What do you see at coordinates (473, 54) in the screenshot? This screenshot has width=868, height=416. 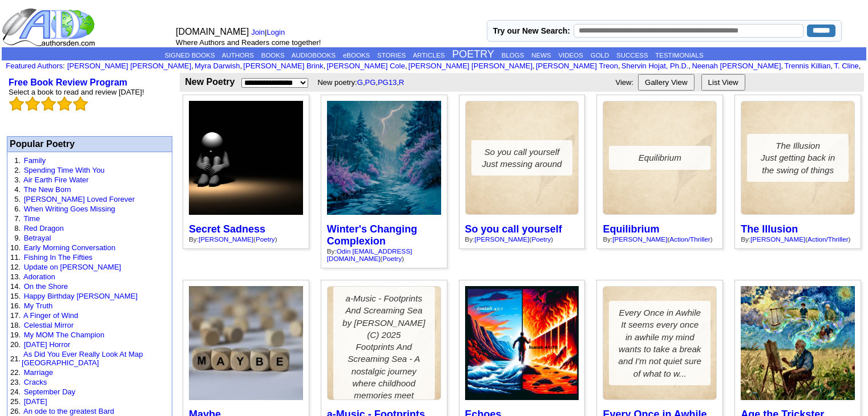 I see `a: POETRY` at bounding box center [473, 54].